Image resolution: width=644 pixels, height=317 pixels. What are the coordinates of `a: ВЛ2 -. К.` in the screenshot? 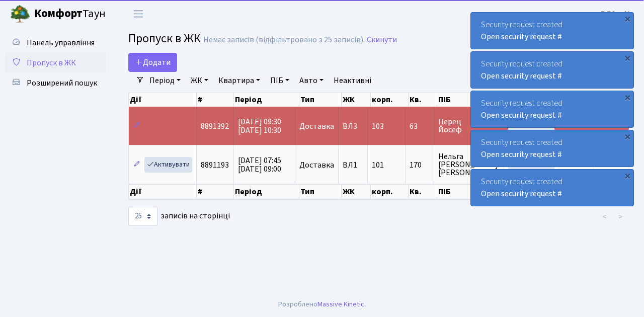 It's located at (616, 14).